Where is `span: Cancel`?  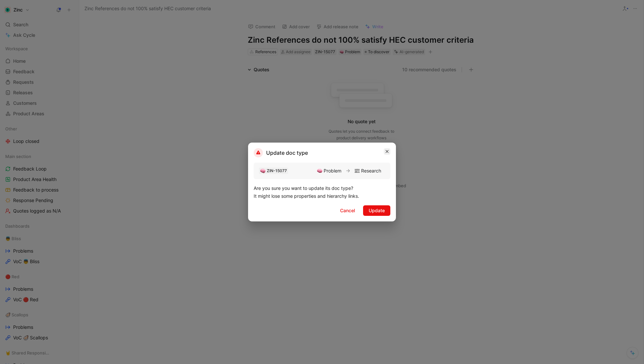 span: Cancel is located at coordinates (347, 211).